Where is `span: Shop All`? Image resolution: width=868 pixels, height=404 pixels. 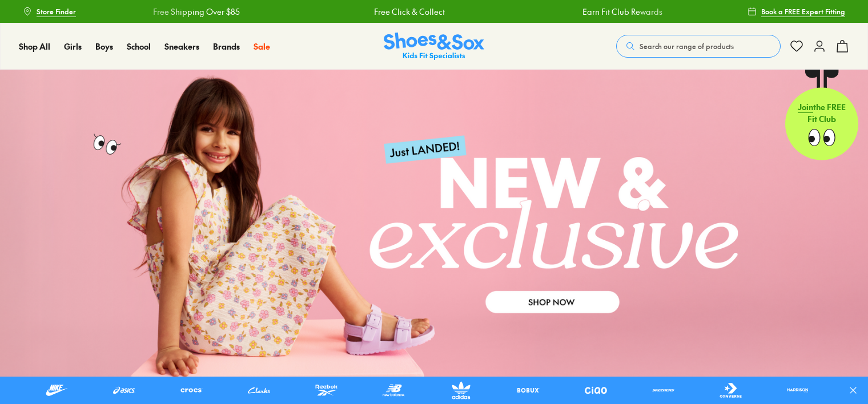 span: Shop All is located at coordinates (34, 46).